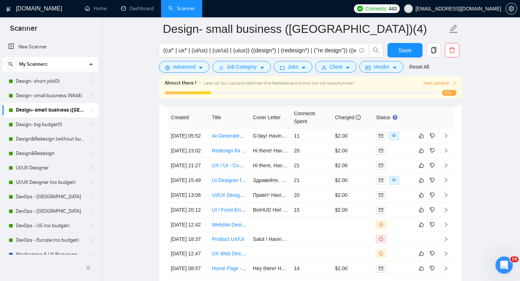 This screenshot has height=281, width=520. What do you see at coordinates (241, 67) in the screenshot?
I see `span: Job Category` at bounding box center [241, 67].